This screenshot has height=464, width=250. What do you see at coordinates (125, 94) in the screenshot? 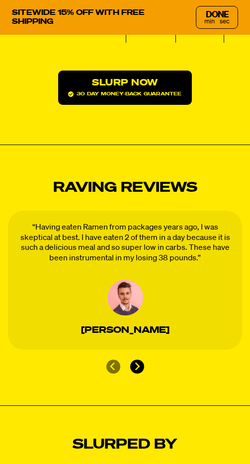
I see `span: 30 day money-back guarantee` at bounding box center [125, 94].